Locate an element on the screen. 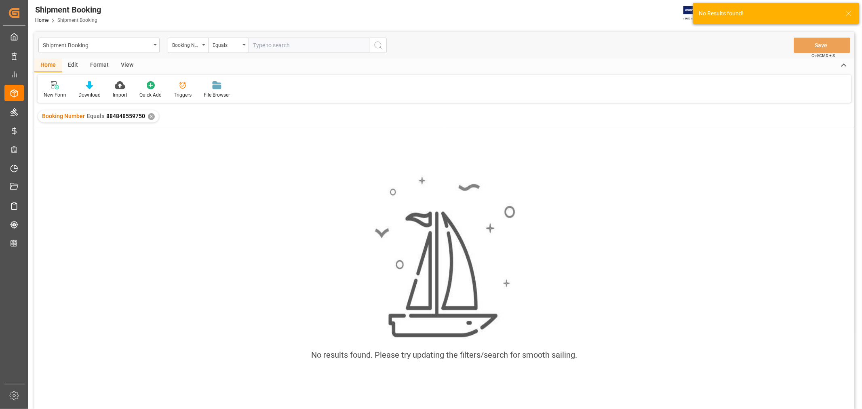  button: search button is located at coordinates (378, 45).